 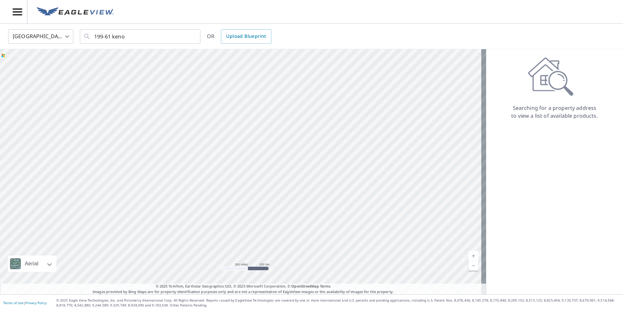 I want to click on img: EV Logo, so click(x=75, y=12).